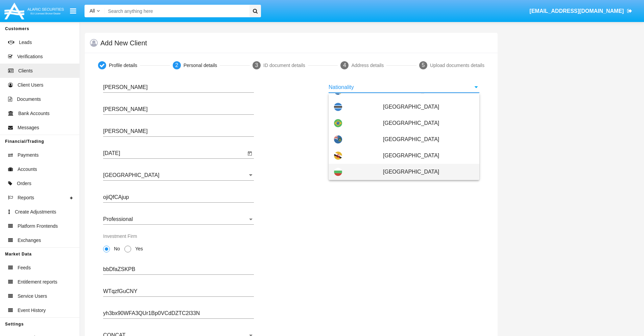  I want to click on span: Client Users, so click(30, 85).